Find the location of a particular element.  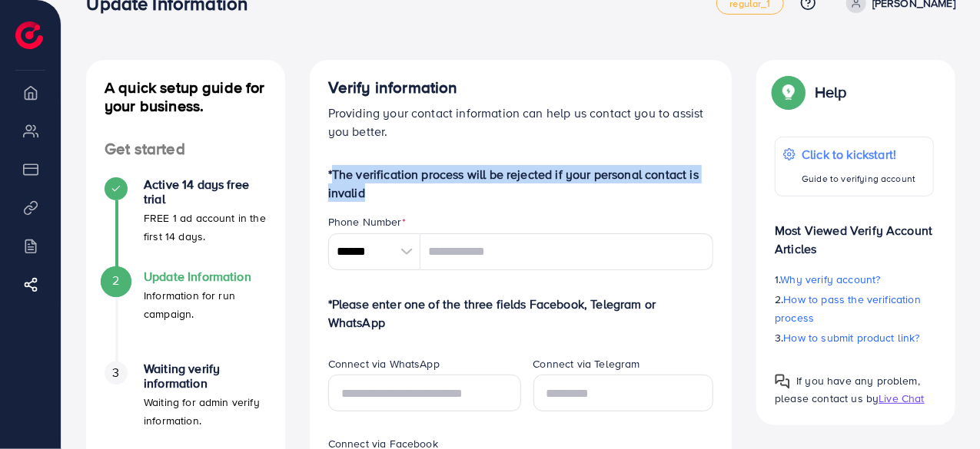

p: Click to kickstart! is located at coordinates (858, 155).